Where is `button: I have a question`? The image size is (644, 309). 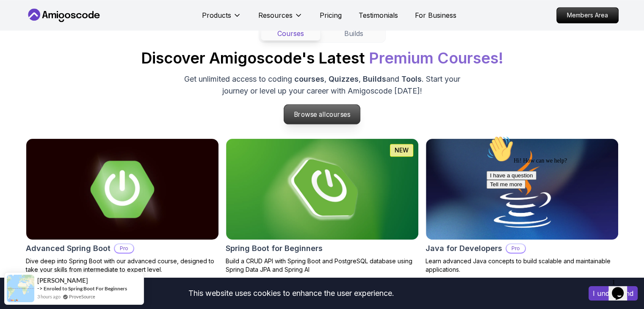
button: I have a question is located at coordinates (28, 43).